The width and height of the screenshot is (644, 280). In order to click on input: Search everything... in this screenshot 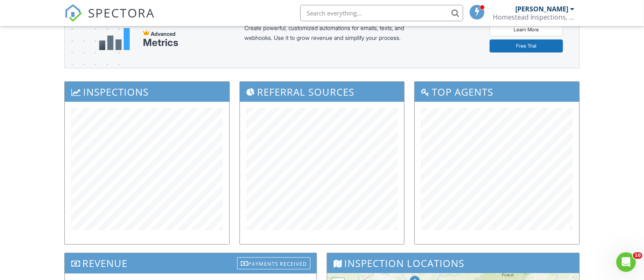, I will do `click(382, 13)`.